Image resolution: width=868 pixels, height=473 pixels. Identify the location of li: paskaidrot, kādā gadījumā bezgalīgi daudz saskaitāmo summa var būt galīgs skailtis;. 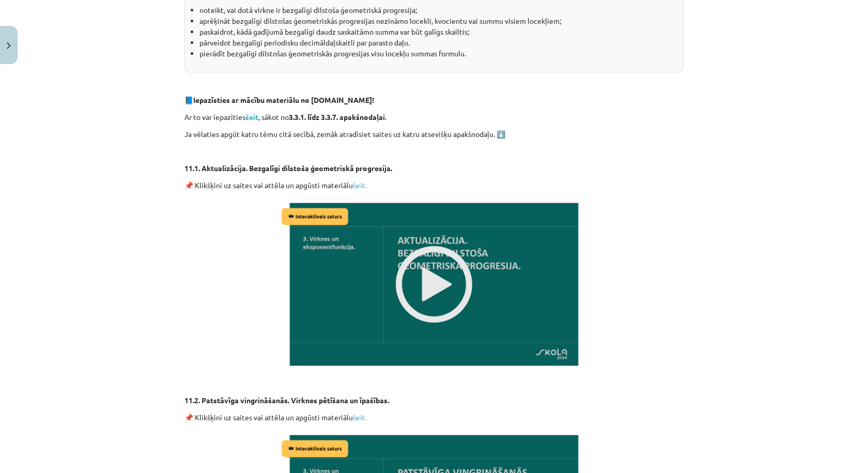
(437, 31).